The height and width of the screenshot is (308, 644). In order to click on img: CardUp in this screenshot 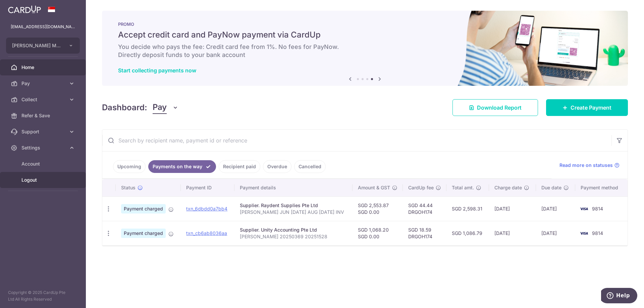, I will do `click(25, 9)`.